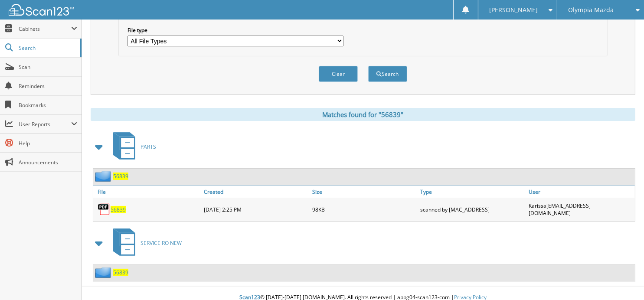  I want to click on span: Help, so click(48, 143).